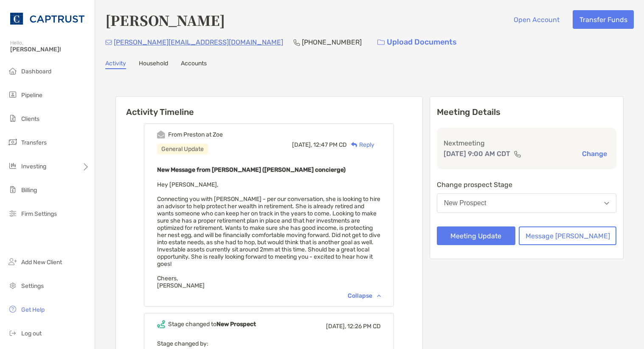  I want to click on span: Pipeline, so click(32, 95).